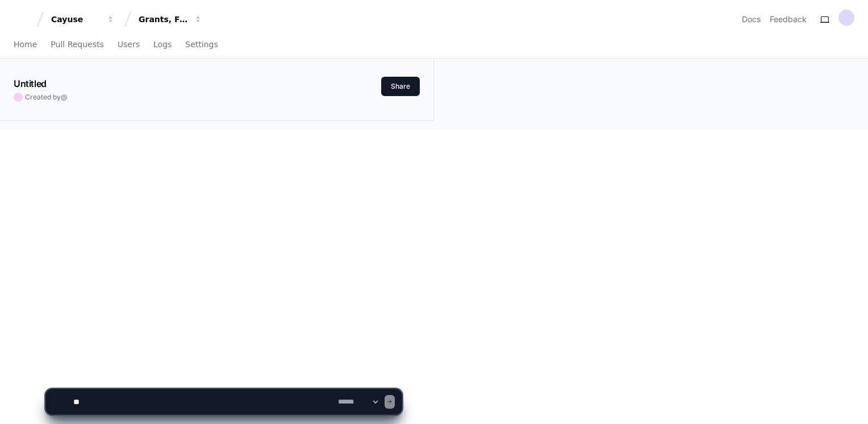 The image size is (868, 424). Describe the element at coordinates (128, 45) in the screenshot. I see `span: Users` at that location.